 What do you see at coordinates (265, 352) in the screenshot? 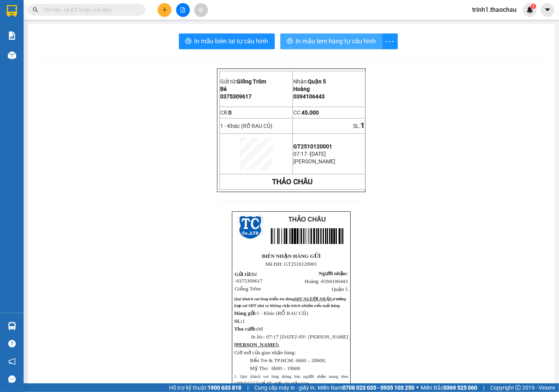
I see `span: Giờ mở cửa giao nhận hàng:` at bounding box center [265, 352].